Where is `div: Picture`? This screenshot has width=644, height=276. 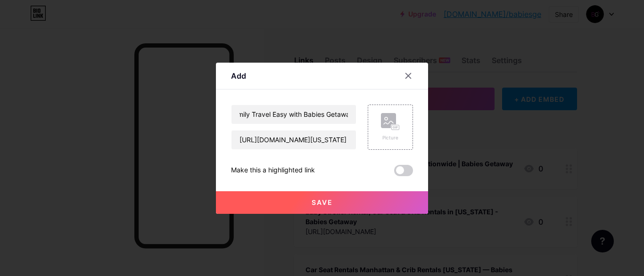 div: Picture is located at coordinates (390, 137).